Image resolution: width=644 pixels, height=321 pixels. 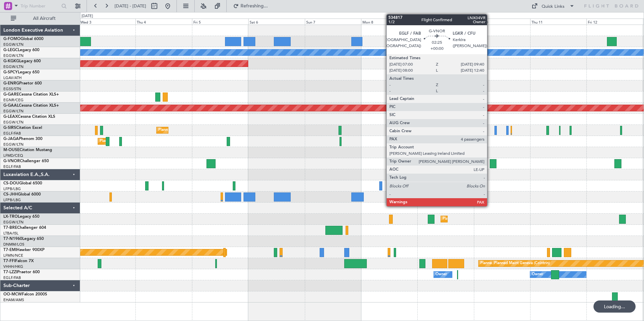 I want to click on span: T7-FFI, so click(x=9, y=261).